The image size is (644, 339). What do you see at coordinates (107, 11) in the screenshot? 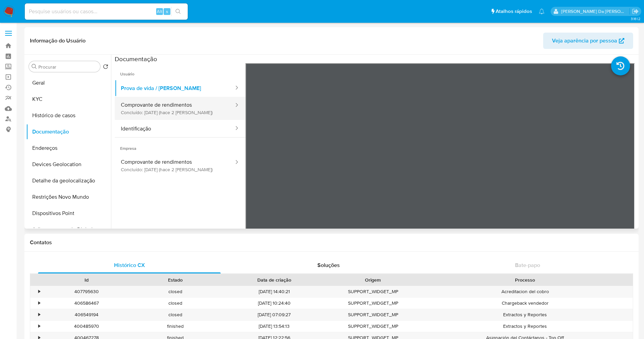
I see `input: Pesquise usuários ou casos...` at bounding box center [107, 11].